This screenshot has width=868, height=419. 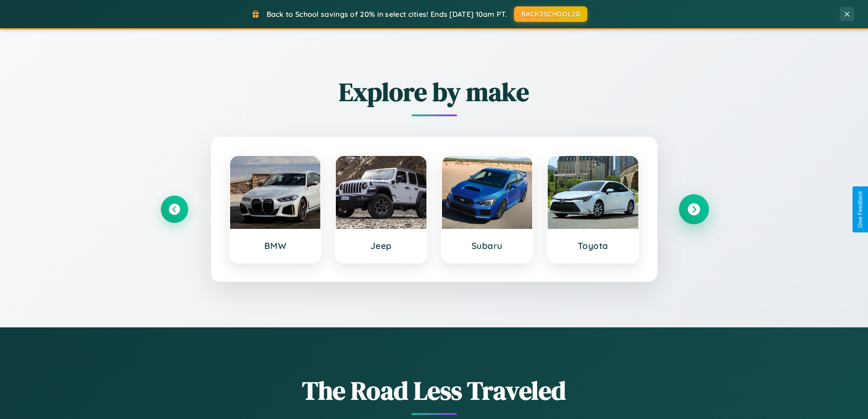 What do you see at coordinates (488, 245) in the screenshot?
I see `h3: Subaru` at bounding box center [488, 245].